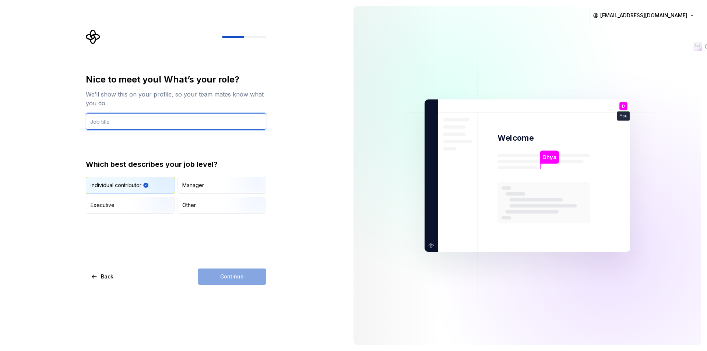  What do you see at coordinates (176, 80) in the screenshot?
I see `div: Nice to meet you! What’s your role?` at bounding box center [176, 80].